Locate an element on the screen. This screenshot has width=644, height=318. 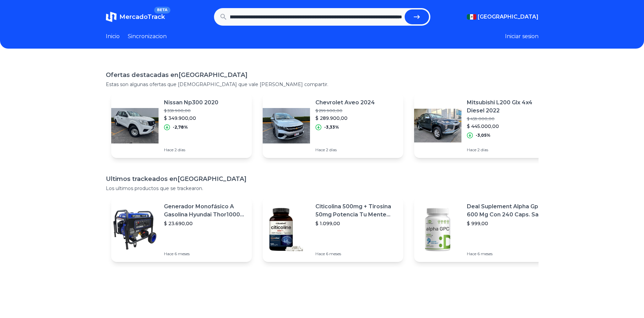
button: Iniciar sesion is located at coordinates (522, 37).